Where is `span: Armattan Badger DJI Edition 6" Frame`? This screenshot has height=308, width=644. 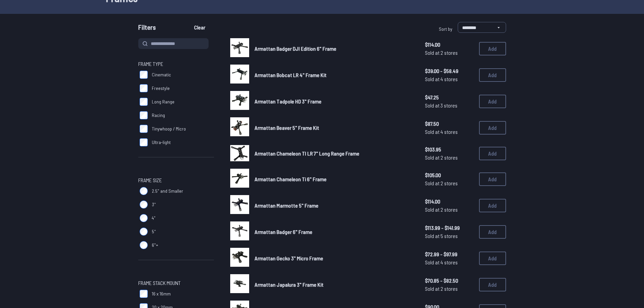
span: Armattan Badger DJI Edition 6" Frame is located at coordinates (295, 48).